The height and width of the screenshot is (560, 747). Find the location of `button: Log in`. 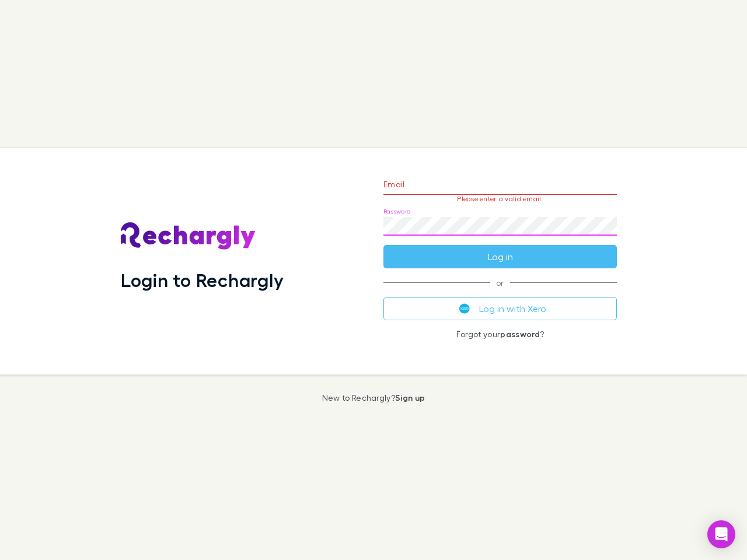

button: Log in is located at coordinates (500, 257).